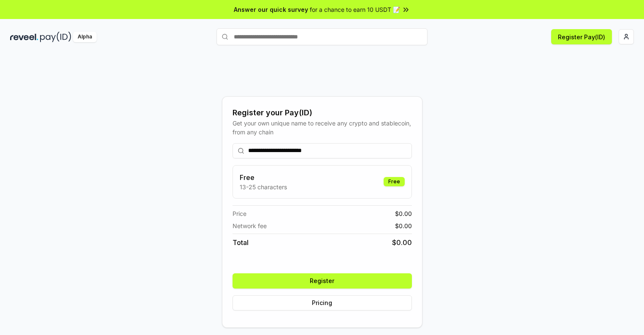 This screenshot has height=335, width=644. I want to click on span: Price, so click(239, 214).